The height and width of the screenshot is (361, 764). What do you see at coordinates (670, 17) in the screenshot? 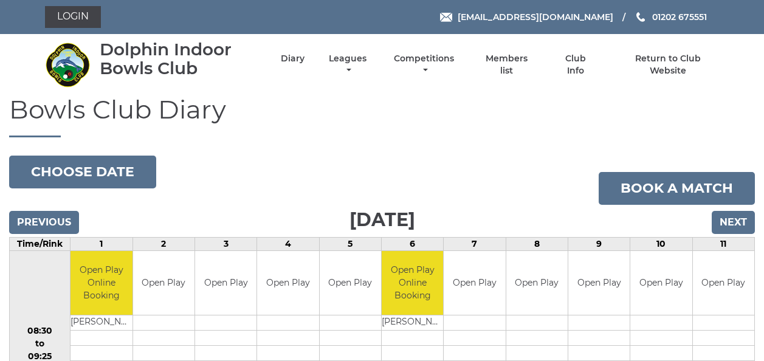
I see `a: Phone us 01202 675551` at bounding box center [670, 17].